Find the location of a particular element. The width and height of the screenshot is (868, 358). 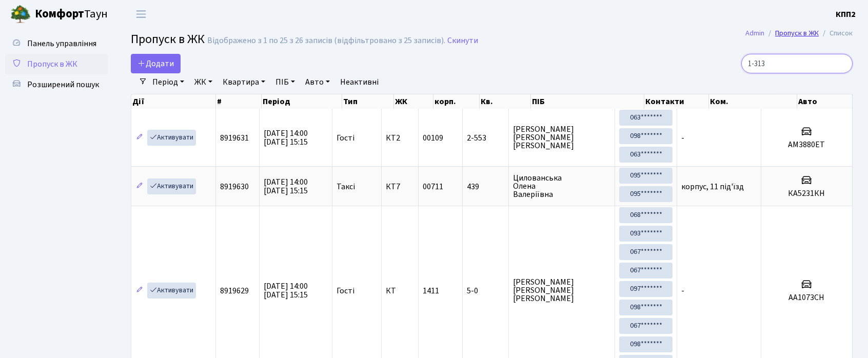

span: КТ is located at coordinates (399, 291).